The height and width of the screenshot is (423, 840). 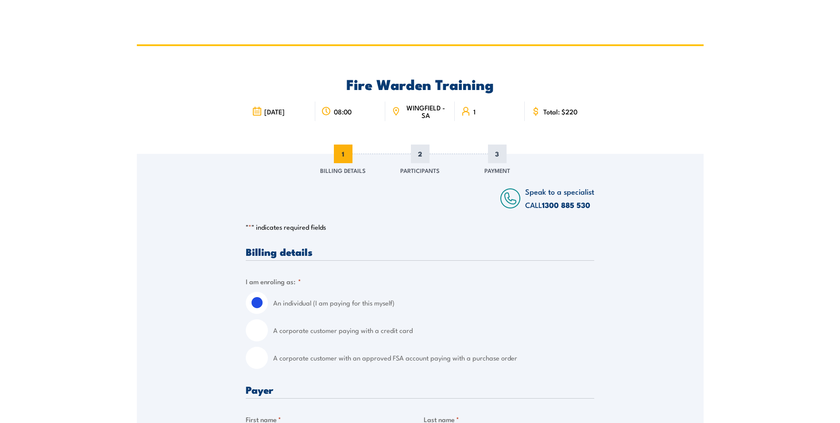 I want to click on h3: Payer, so click(x=420, y=389).